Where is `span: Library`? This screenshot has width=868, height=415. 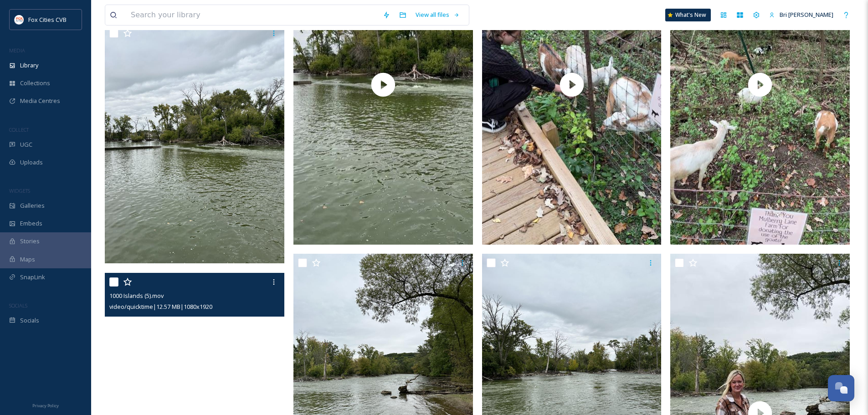 span: Library is located at coordinates (29, 65).